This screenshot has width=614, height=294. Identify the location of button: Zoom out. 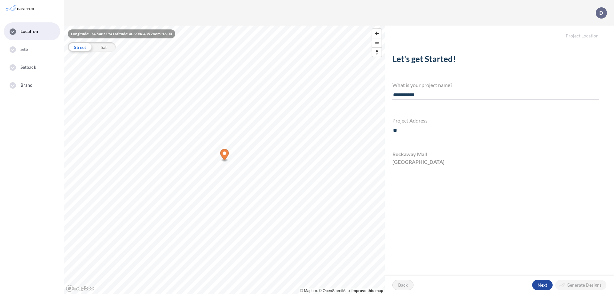
(377, 43).